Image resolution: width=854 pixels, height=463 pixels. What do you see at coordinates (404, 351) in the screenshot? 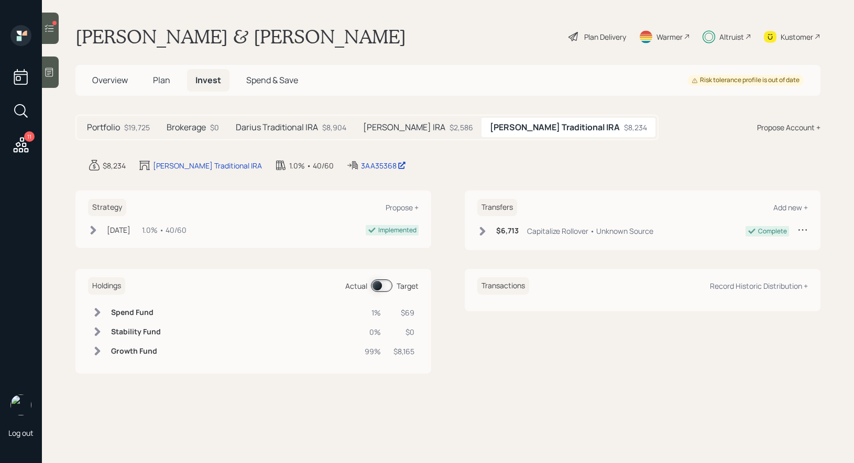
I see `div: $8,165` at bounding box center [404, 351].